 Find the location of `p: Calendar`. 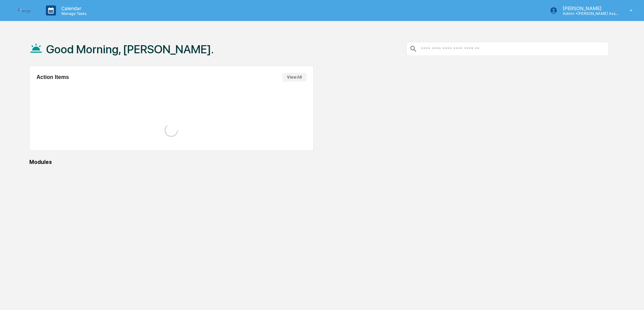

p: Calendar is located at coordinates (73, 8).